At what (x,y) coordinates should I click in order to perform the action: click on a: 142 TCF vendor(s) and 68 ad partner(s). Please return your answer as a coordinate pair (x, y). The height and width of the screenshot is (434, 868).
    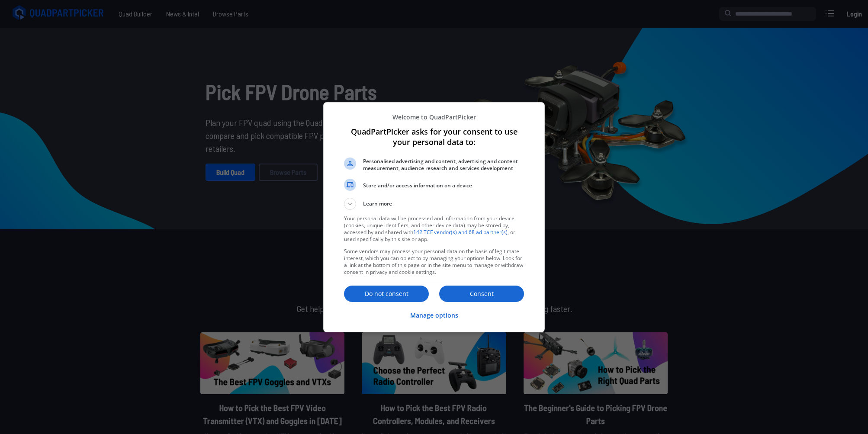
    Looking at the image, I should click on (461, 232).